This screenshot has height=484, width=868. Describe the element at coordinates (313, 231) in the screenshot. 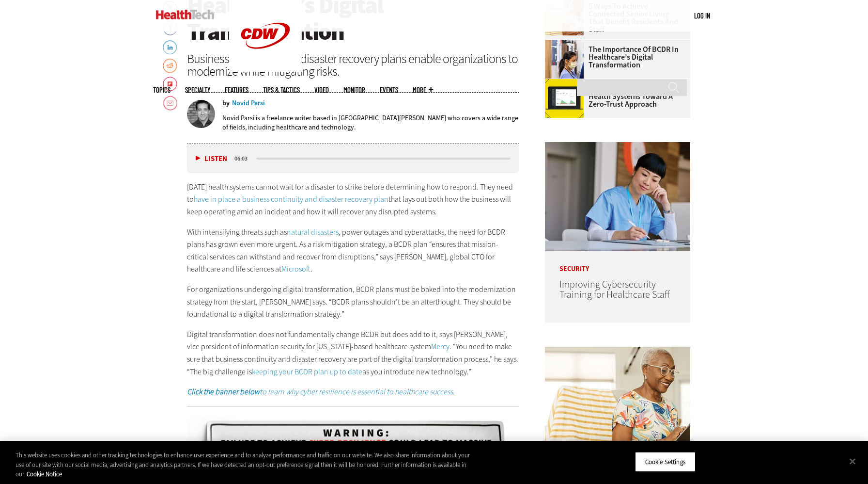

I see `span: natural disasters` at that location.